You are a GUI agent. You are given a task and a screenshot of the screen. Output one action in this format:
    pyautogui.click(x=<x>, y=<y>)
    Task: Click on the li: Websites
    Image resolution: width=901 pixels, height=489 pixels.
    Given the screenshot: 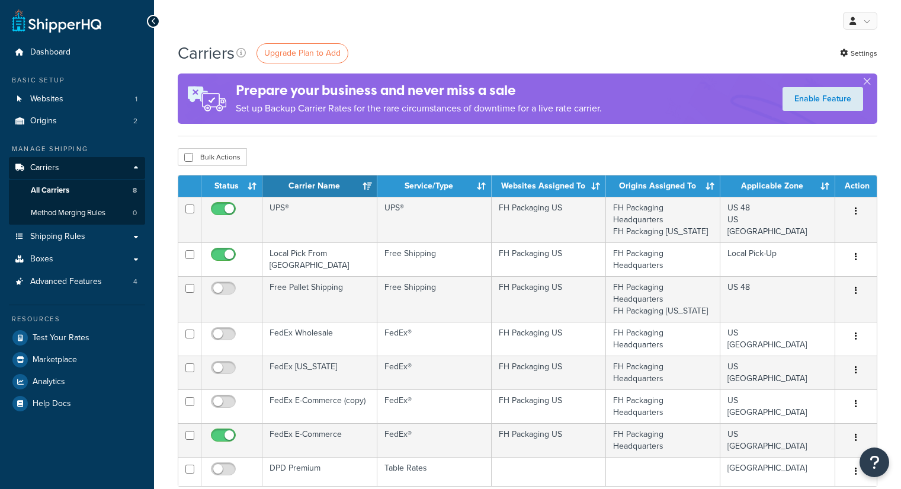 What is the action you would take?
    pyautogui.click(x=77, y=99)
    